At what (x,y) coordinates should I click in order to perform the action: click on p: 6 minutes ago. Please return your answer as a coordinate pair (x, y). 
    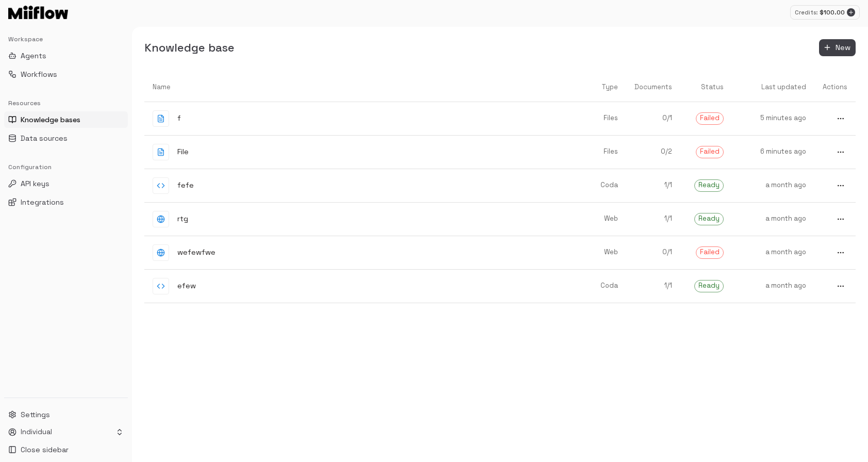
    Looking at the image, I should click on (773, 152).